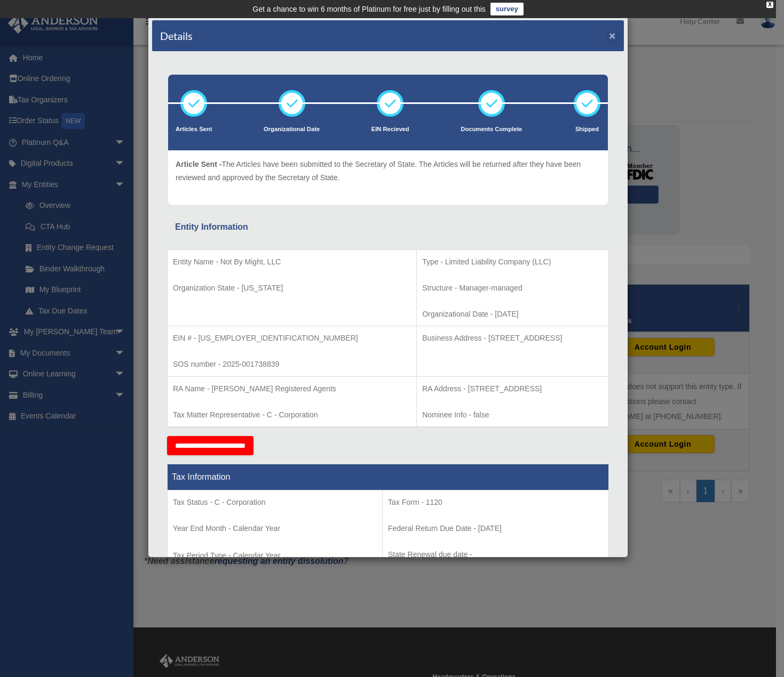 This screenshot has width=784, height=677. Describe the element at coordinates (275, 528) in the screenshot. I see `p: Year End Month - Calendar Year` at that location.